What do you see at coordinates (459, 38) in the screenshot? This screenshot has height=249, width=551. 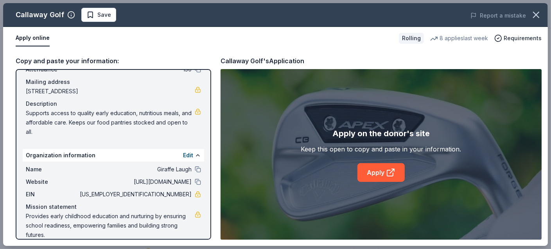 I see `div: 8 applies last week` at bounding box center [459, 38].